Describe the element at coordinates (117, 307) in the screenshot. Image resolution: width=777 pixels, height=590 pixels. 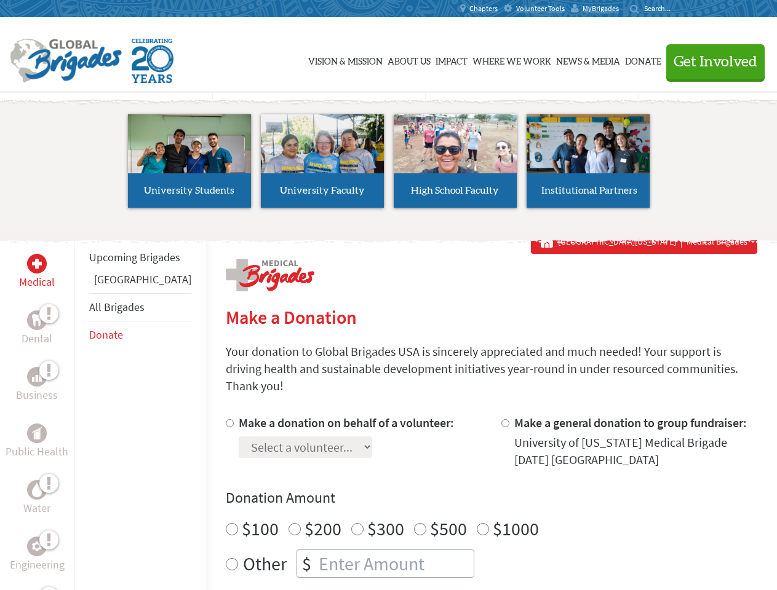
I see `a: All Brigades` at that location.